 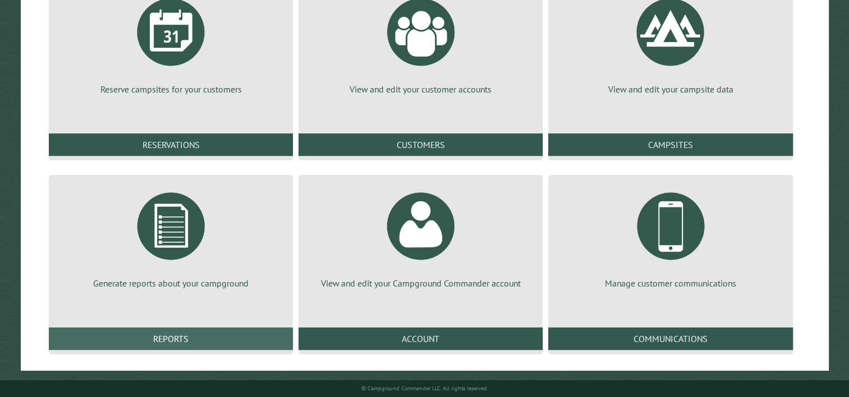 I want to click on a: View and edit your Campground Commander account, so click(x=420, y=237).